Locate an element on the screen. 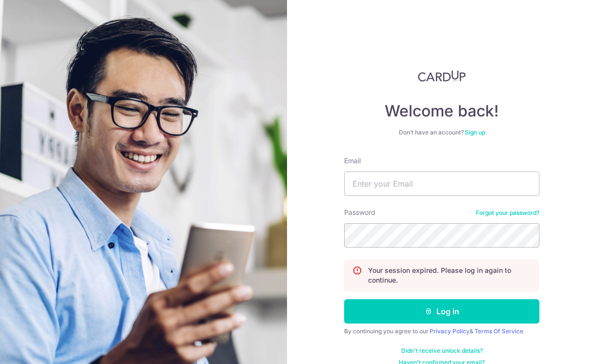 Image resolution: width=597 pixels, height=364 pixels. a: Forgot your password? is located at coordinates (508, 213).